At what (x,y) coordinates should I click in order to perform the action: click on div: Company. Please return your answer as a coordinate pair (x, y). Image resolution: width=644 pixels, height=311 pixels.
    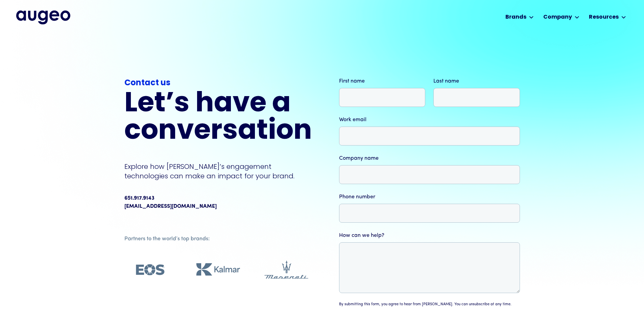
    Looking at the image, I should click on (557, 17).